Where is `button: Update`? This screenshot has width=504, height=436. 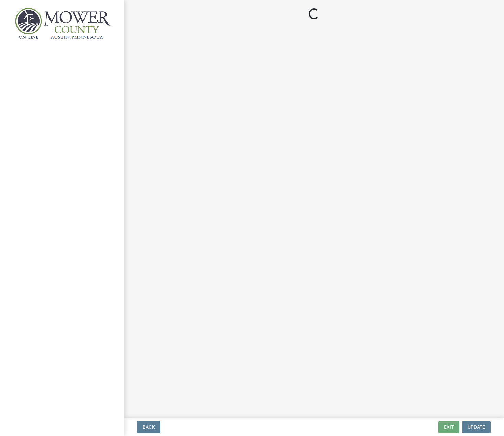
button: Update is located at coordinates (476, 427).